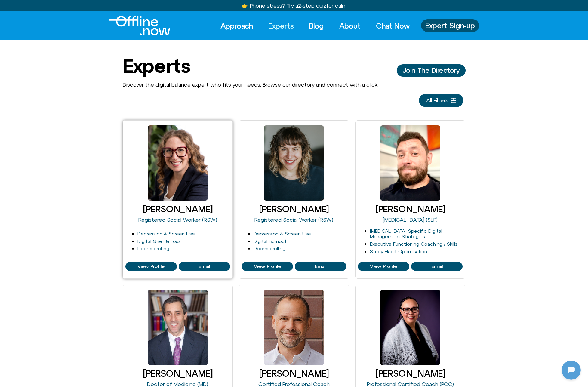 This screenshot has width=588, height=387. Describe the element at coordinates (399, 252) in the screenshot. I see `a: Study Habit Optimisation` at that location.